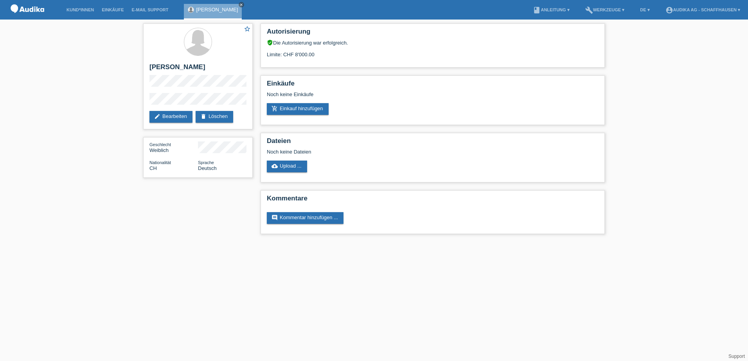 This screenshot has width=748, height=361. I want to click on div: Weiblich, so click(174, 147).